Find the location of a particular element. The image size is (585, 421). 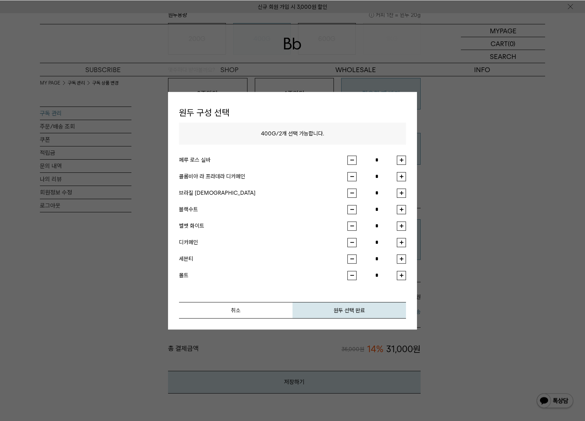

div: 페루 로스 실바 is located at coordinates (263, 160).